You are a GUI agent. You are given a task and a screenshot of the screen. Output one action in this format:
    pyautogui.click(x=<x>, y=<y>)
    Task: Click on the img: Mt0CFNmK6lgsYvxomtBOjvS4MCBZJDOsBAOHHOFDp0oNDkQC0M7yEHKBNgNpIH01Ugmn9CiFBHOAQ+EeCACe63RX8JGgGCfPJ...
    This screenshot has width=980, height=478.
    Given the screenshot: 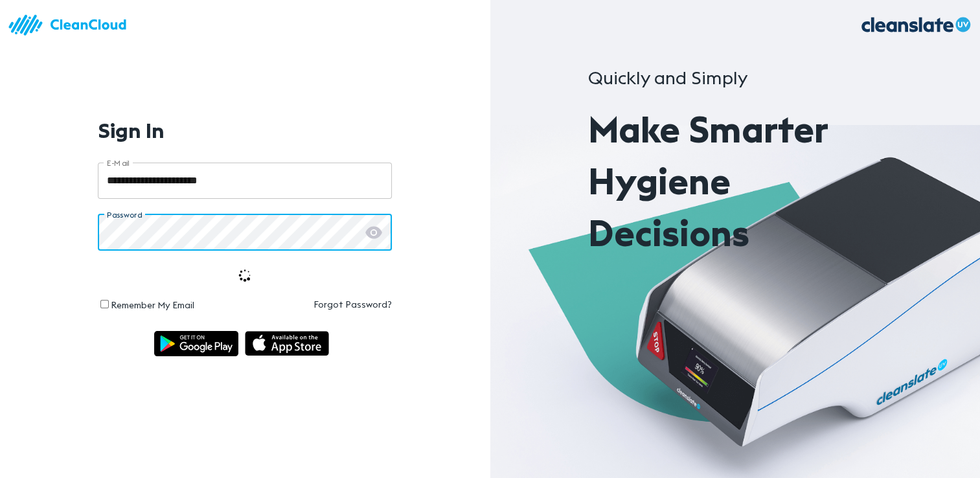 What is the action you would take?
    pyautogui.click(x=245, y=275)
    